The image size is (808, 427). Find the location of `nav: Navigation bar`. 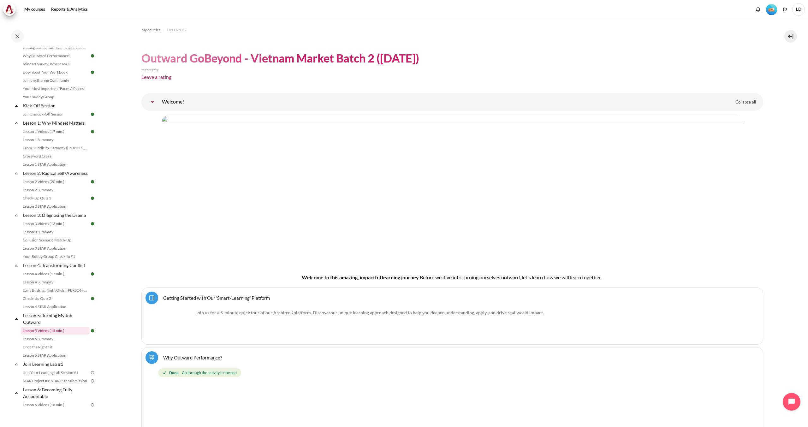

nav: Navigation bar is located at coordinates (452, 30).